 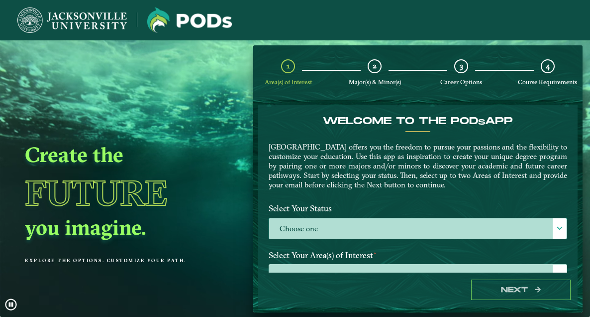 What do you see at coordinates (418, 121) in the screenshot?
I see `h4: Welcome to the POD app` at bounding box center [418, 121].